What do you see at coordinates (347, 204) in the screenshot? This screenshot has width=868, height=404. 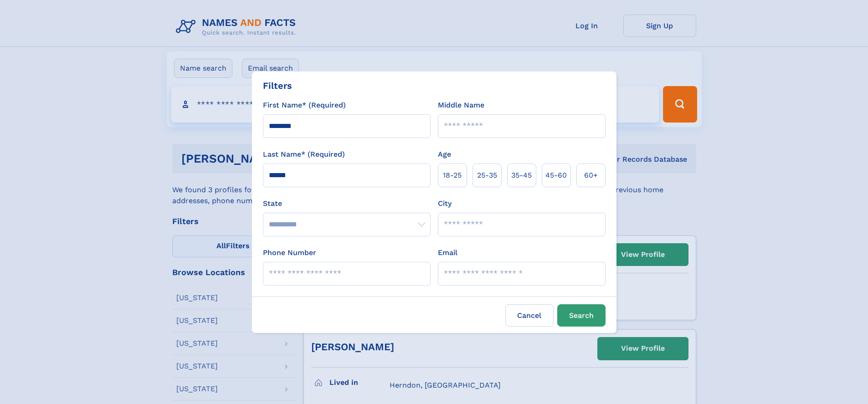 I see `label: State` at bounding box center [347, 204].